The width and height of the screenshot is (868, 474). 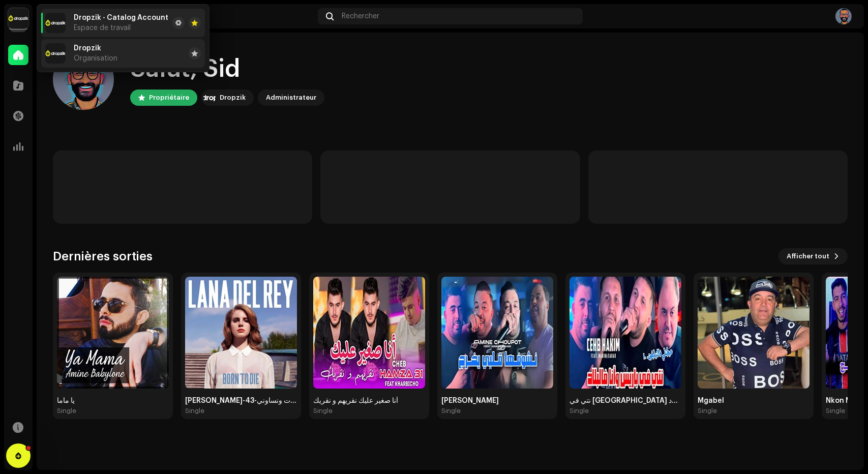 What do you see at coordinates (813, 256) in the screenshot?
I see `button: Afficher tout` at bounding box center [813, 256].